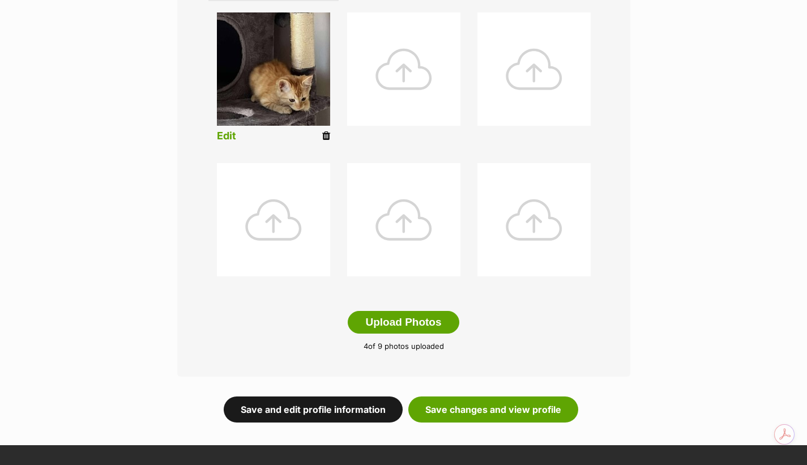 The width and height of the screenshot is (807, 465). Describe the element at coordinates (404, 347) in the screenshot. I see `p: of 9 photos uploaded` at that location.